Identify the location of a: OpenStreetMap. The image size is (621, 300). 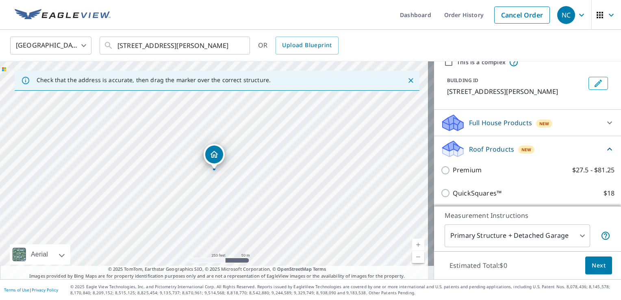
(294, 269).